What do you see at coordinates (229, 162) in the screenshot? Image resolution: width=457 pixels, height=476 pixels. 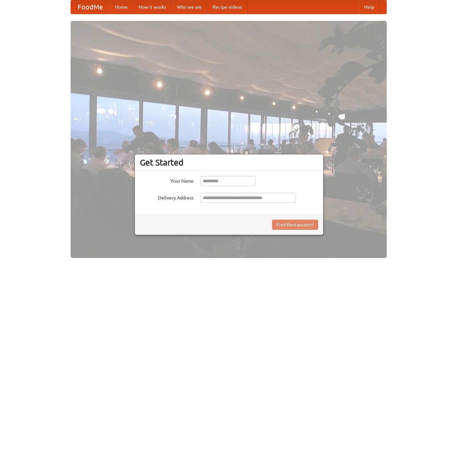 I see `h3: Get Started` at bounding box center [229, 162].